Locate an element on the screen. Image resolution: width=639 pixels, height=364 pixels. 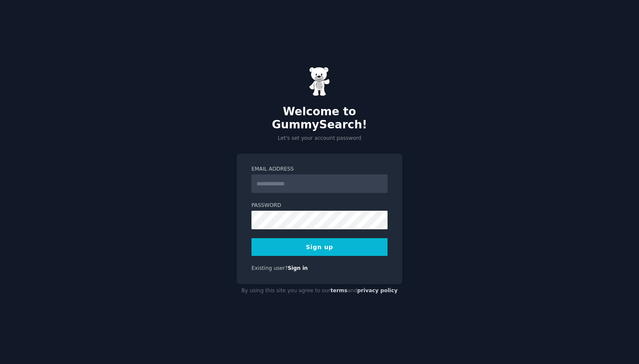
button: Sign up is located at coordinates (319, 247).